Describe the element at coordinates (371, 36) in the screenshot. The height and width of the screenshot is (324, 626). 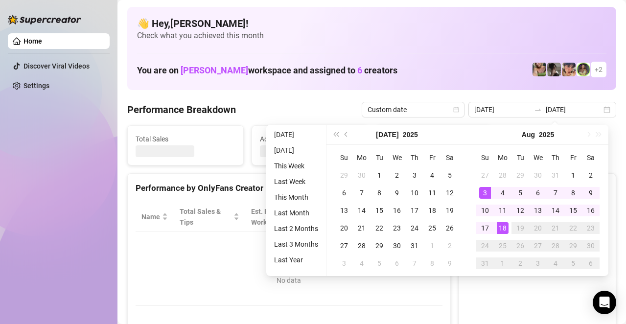
I see `span: Check what you achieved this month` at that location.